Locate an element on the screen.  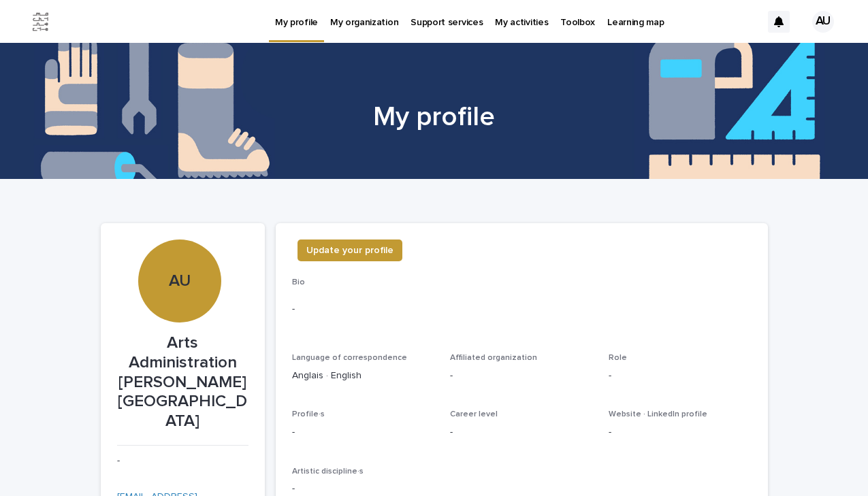
p: Anglais · English is located at coordinates (363, 376).